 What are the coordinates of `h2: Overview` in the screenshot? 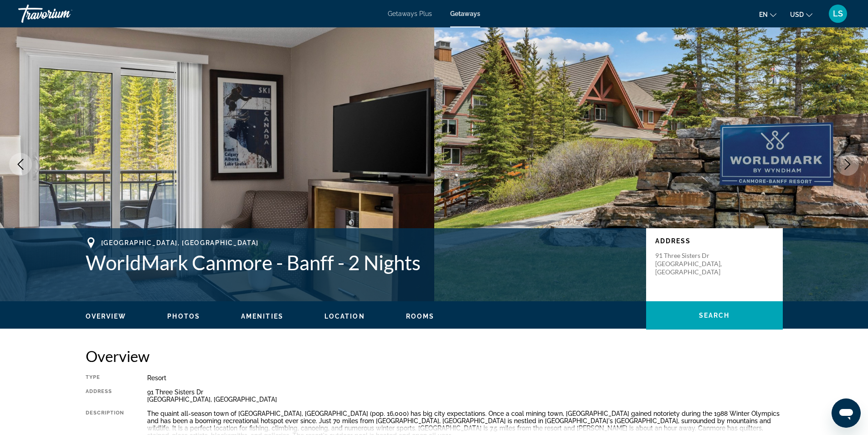 It's located at (435, 356).